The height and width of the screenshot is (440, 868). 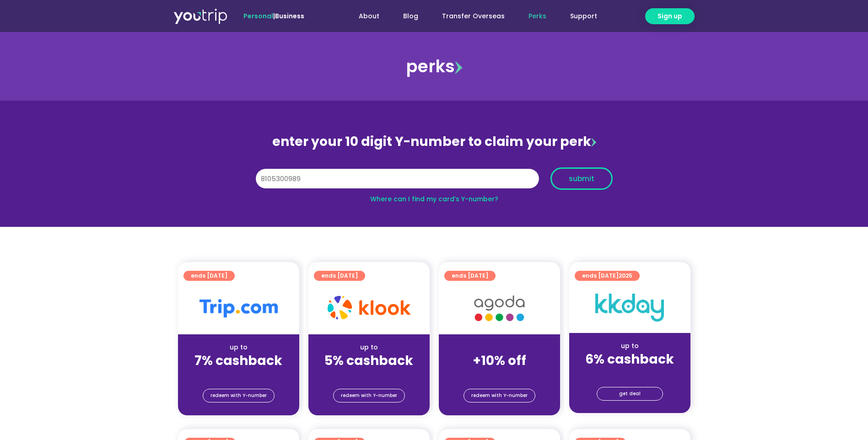 What do you see at coordinates (670, 16) in the screenshot?
I see `span: Sign up` at bounding box center [670, 16].